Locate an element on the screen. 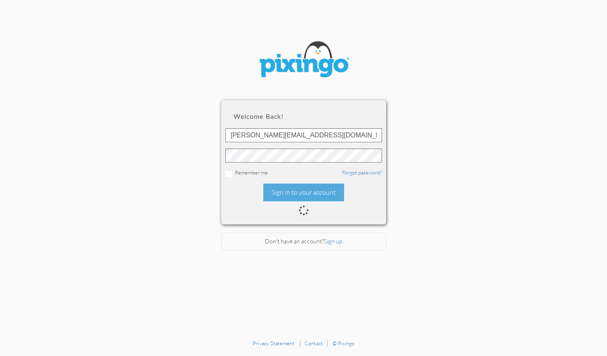  h2: Welcome back! is located at coordinates (304, 116).